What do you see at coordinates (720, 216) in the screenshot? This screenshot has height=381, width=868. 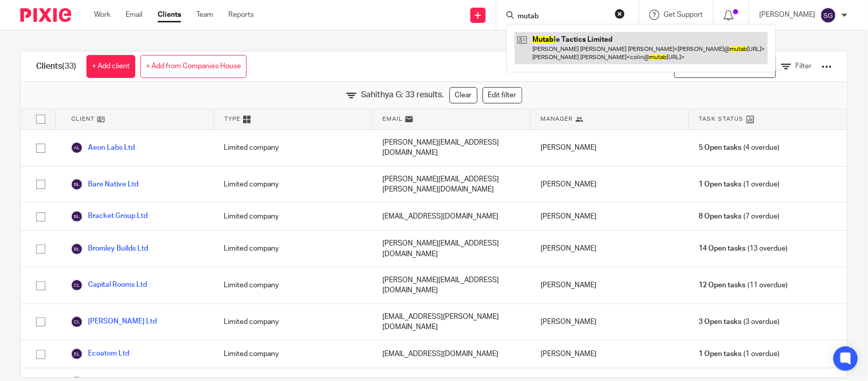 I see `span: 8 Open tasks` at bounding box center [720, 216].